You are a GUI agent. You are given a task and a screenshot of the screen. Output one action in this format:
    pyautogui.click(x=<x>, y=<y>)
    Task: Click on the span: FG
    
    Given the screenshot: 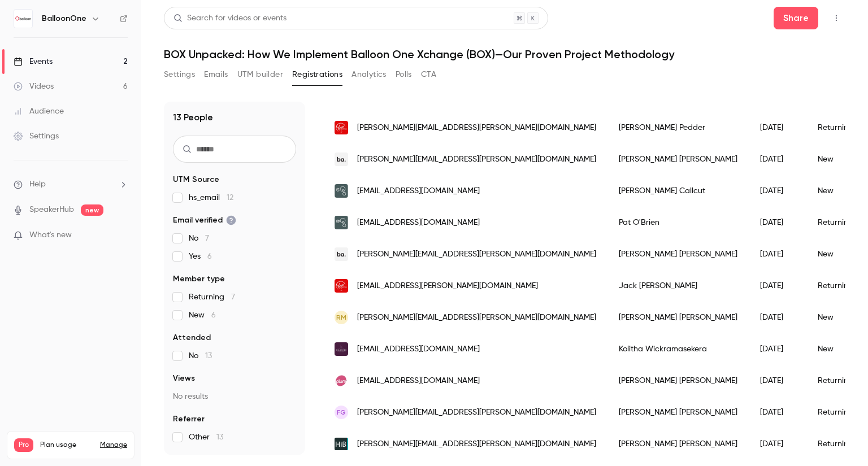 What is the action you would take?
    pyautogui.click(x=341, y=412)
    